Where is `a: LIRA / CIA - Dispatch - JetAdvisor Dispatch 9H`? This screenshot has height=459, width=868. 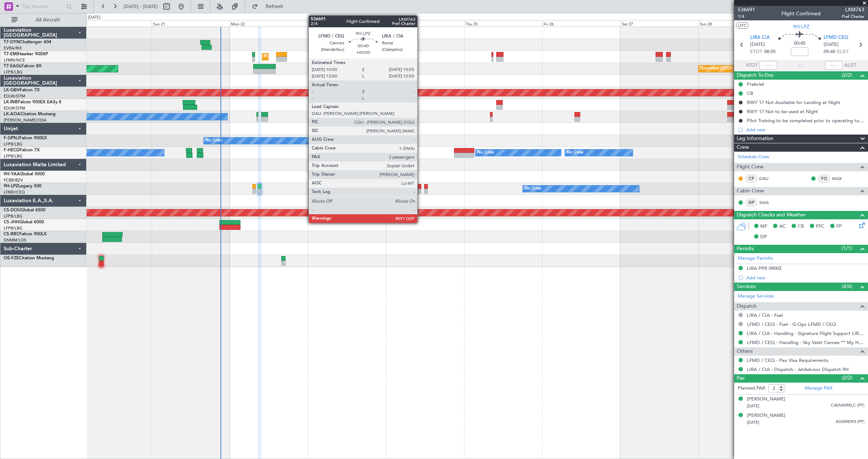
a: LIRA / CIA - Dispatch - JetAdvisor Dispatch 9H is located at coordinates (798, 370).